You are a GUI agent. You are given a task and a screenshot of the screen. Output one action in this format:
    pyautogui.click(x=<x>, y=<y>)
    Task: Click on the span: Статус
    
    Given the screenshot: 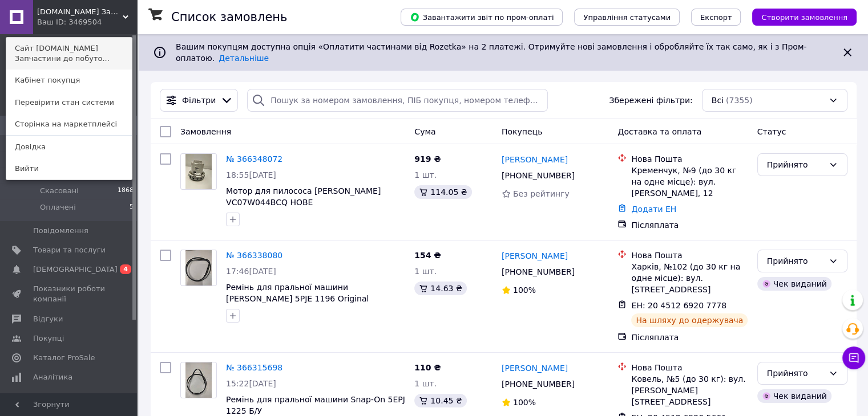 What is the action you would take?
    pyautogui.click(x=772, y=131)
    